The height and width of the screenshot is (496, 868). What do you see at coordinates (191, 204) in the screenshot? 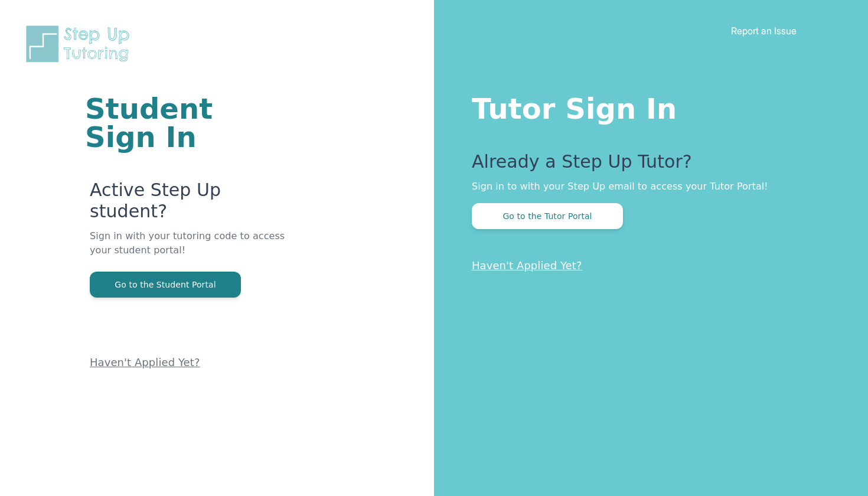
I see `p: Active Step Up student?` at bounding box center [191, 204].